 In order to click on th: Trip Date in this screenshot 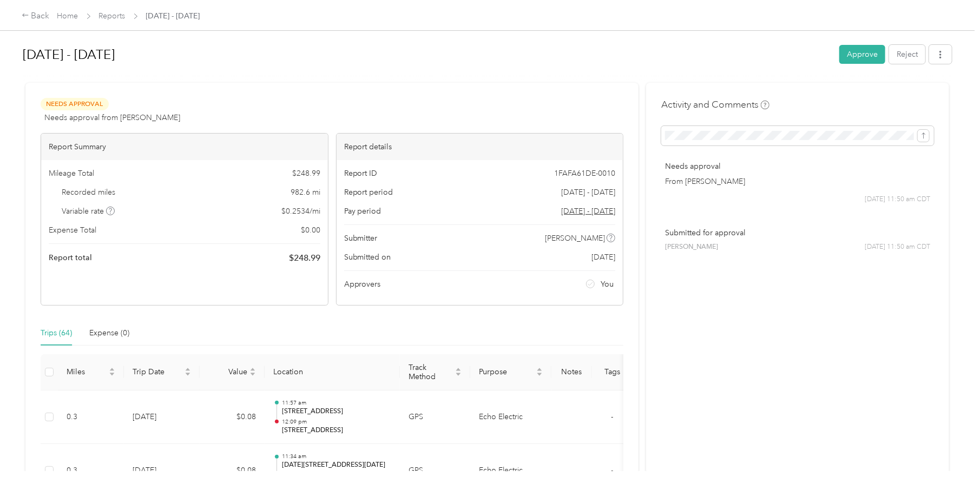, I will do `click(161, 372)`.